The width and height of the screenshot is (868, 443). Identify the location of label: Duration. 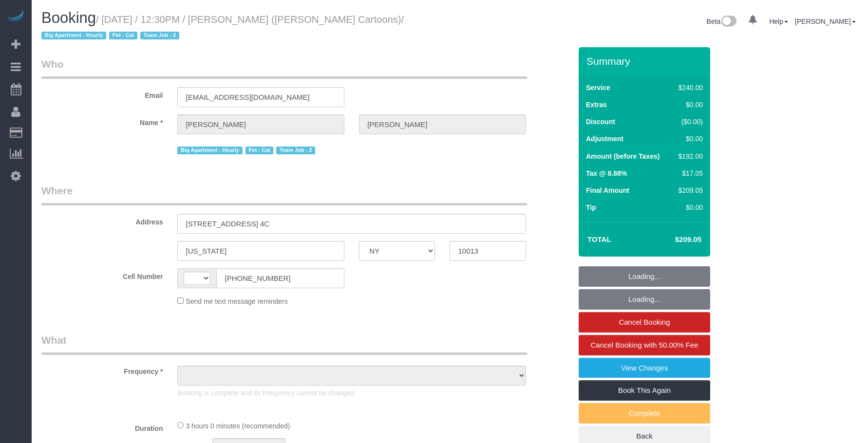
(102, 426).